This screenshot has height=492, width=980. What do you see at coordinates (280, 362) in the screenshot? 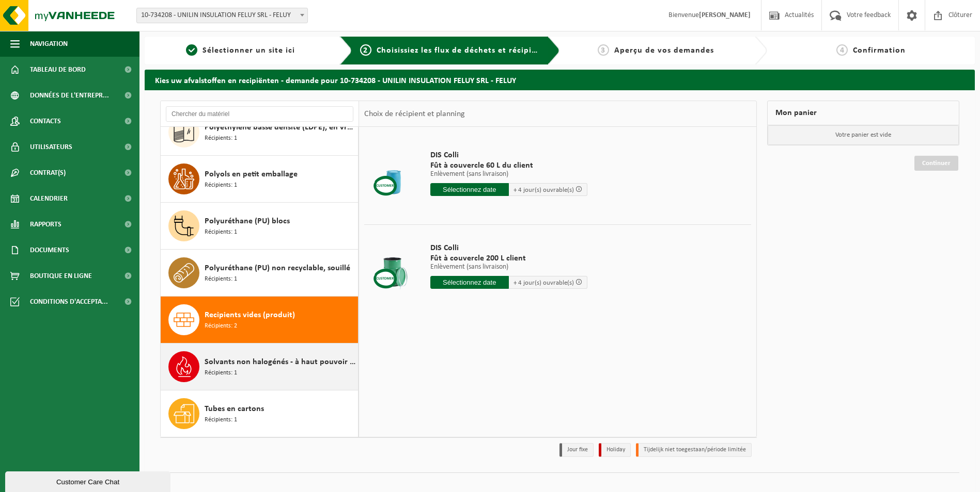
I see `span: Solvants non halogénés - à haut pouvoir calorifique en petits emballages (<200L)` at bounding box center [280, 362].